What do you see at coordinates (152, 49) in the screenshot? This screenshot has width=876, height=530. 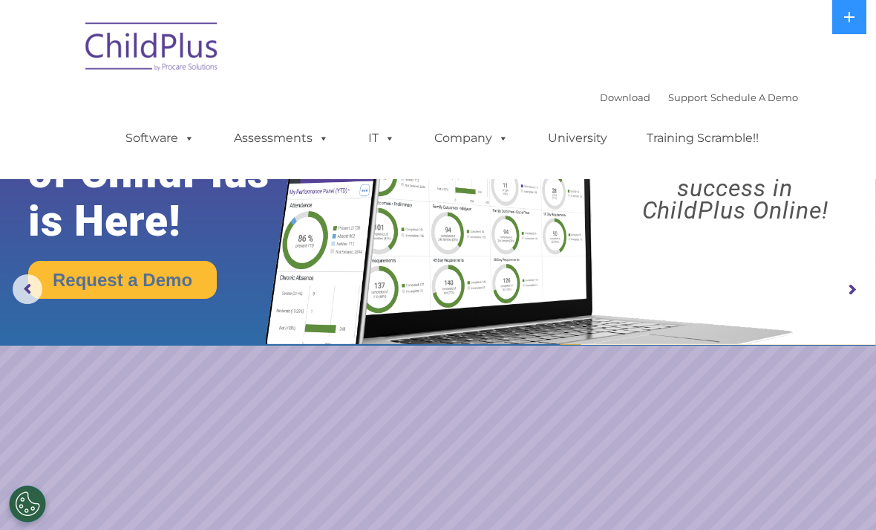 I see `img: ChildPlus by Procare Solutions` at bounding box center [152, 49].